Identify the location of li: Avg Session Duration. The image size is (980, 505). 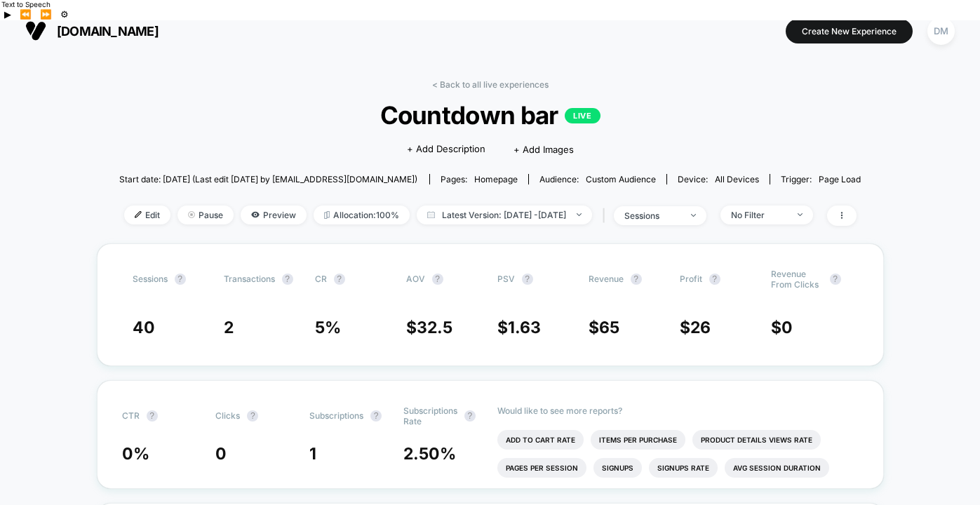
(776, 468).